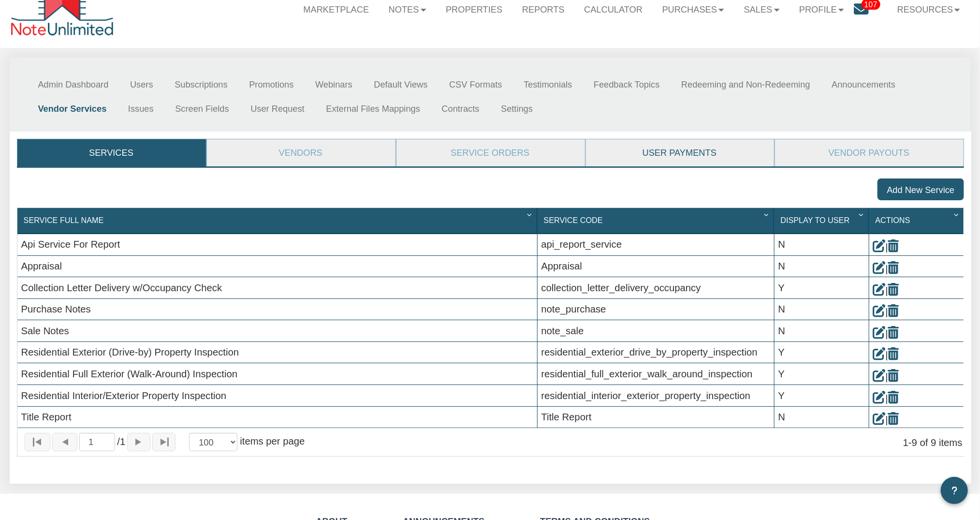 Image resolution: width=980 pixels, height=520 pixels. What do you see at coordinates (301, 153) in the screenshot?
I see `a: Vendors` at bounding box center [301, 153].